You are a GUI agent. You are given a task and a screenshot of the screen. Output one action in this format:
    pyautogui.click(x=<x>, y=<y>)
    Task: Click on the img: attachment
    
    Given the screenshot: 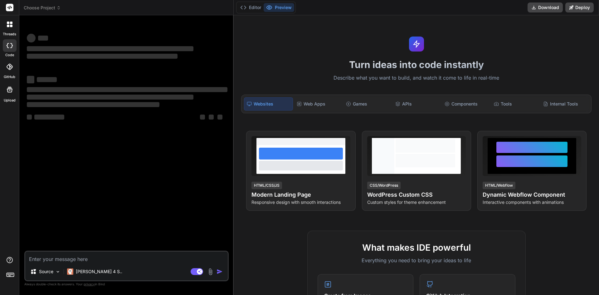 What is the action you would take?
    pyautogui.click(x=210, y=272)
    